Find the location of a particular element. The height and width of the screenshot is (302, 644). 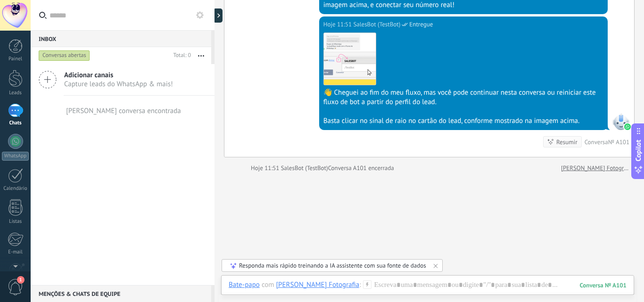

span: Entregue is located at coordinates (421, 24).